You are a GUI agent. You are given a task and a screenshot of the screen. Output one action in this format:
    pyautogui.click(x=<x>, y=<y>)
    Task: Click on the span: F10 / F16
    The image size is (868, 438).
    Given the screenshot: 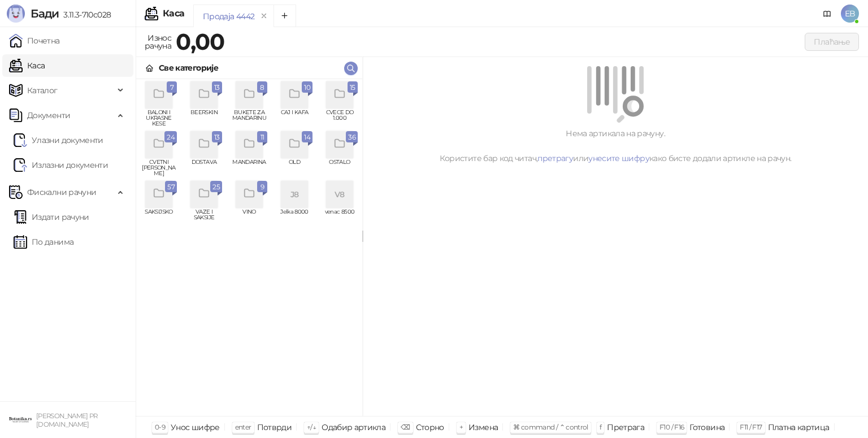 What is the action you would take?
    pyautogui.click(x=672, y=427)
    